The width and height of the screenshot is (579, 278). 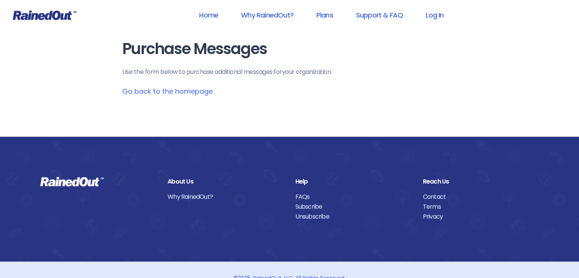 What do you see at coordinates (290, 72) in the screenshot?
I see `p: Use the form below to purchase additional messages for your organization .` at bounding box center [290, 72].